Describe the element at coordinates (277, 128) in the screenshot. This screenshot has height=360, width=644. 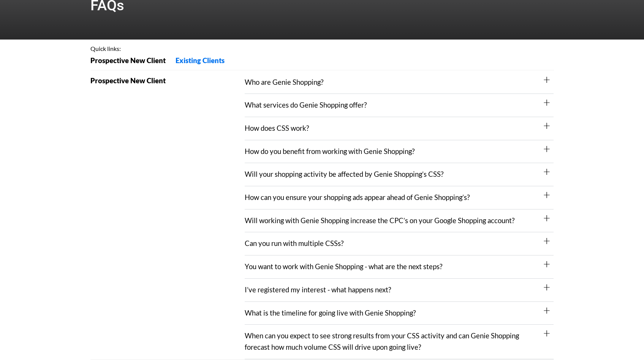
I see `a: How does CSS work?` at that location.